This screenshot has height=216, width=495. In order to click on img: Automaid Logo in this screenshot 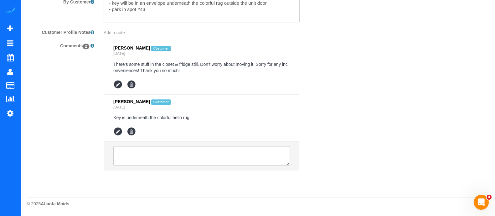, I will do `click(10, 11)`.